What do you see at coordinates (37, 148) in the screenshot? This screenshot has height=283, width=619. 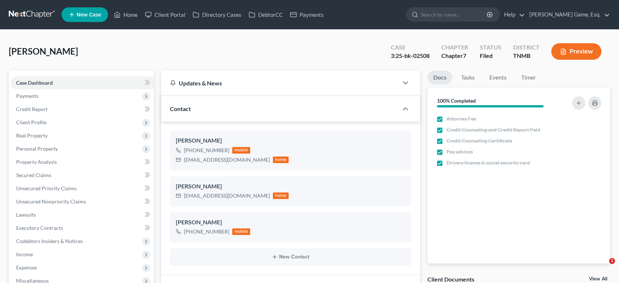 I see `span: Personal Property` at bounding box center [37, 148].